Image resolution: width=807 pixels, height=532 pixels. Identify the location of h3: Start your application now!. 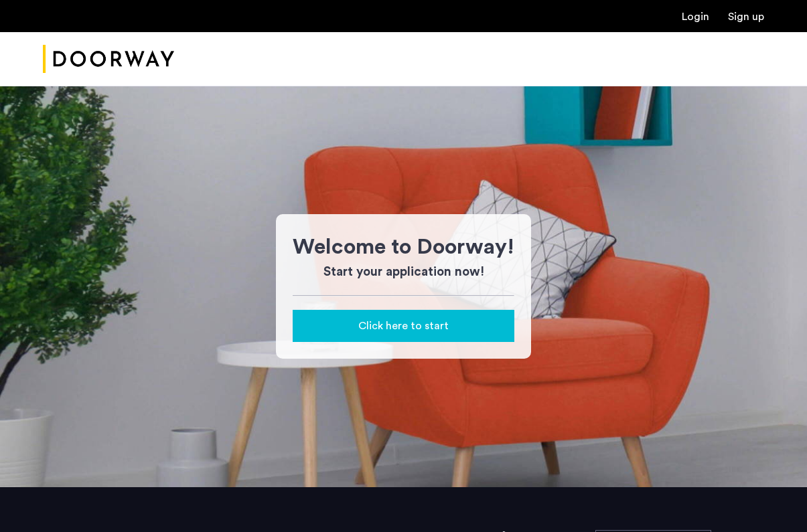
(403, 272).